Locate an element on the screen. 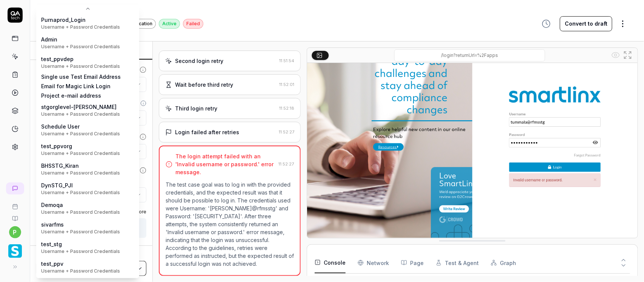 The image size is (644, 282). div: DynSTG_PJI is located at coordinates (81, 189).